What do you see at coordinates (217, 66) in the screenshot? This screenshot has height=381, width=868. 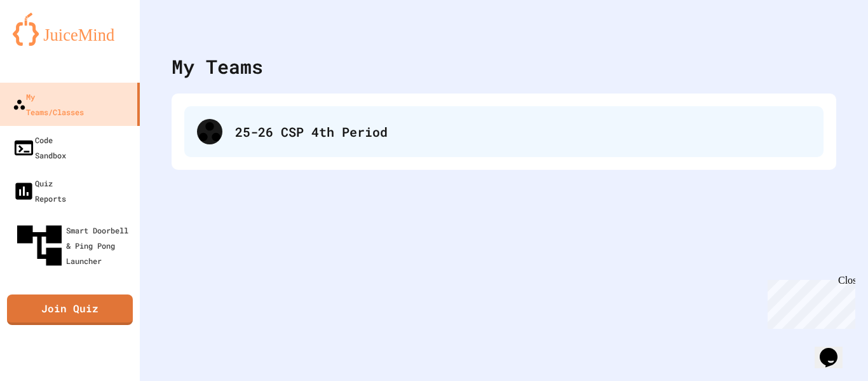 I see `div: My Teams` at bounding box center [217, 66].